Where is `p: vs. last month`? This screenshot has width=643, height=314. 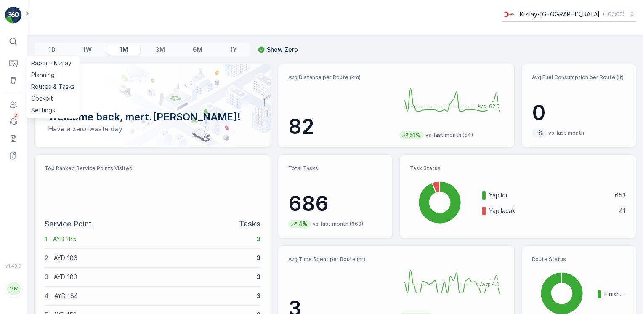
p: vs. last month is located at coordinates (566, 133).